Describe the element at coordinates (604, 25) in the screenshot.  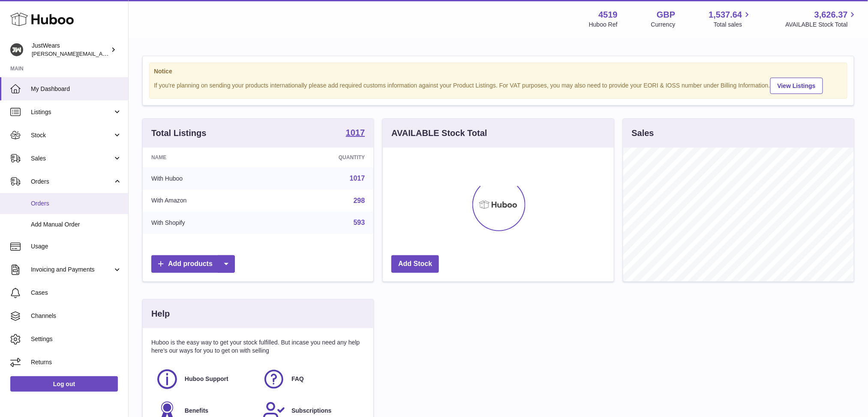
I see `div: Huboo Ref` at that location.